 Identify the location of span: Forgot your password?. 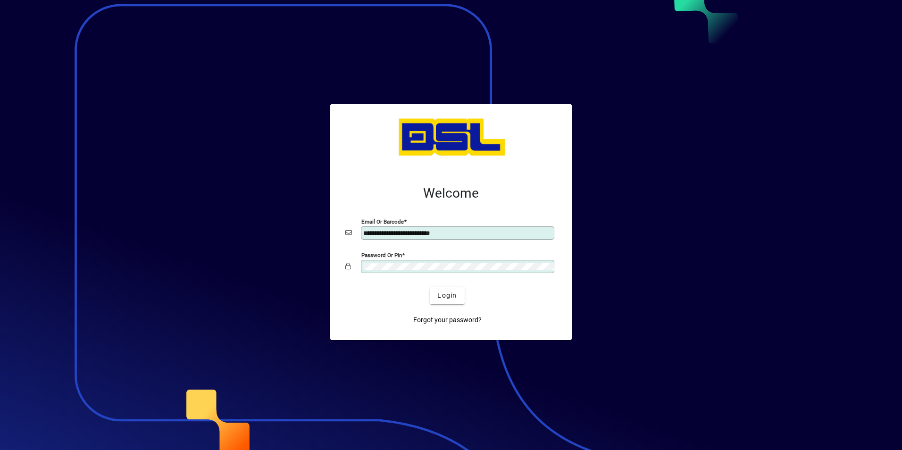
(447, 320).